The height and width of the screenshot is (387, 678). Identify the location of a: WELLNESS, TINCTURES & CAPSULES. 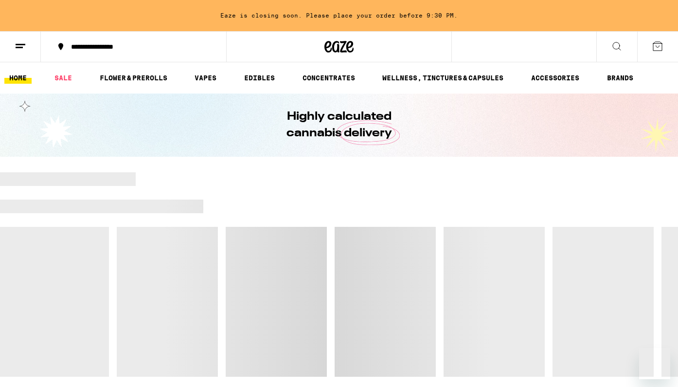
(443, 78).